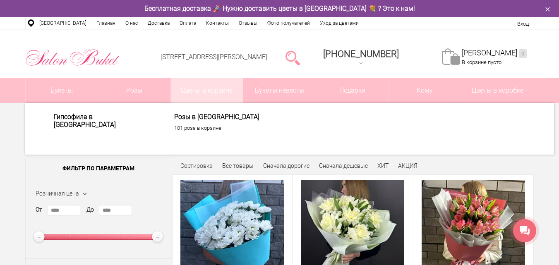 The image size is (559, 265). What do you see at coordinates (523, 24) in the screenshot?
I see `a: Вход` at bounding box center [523, 24].